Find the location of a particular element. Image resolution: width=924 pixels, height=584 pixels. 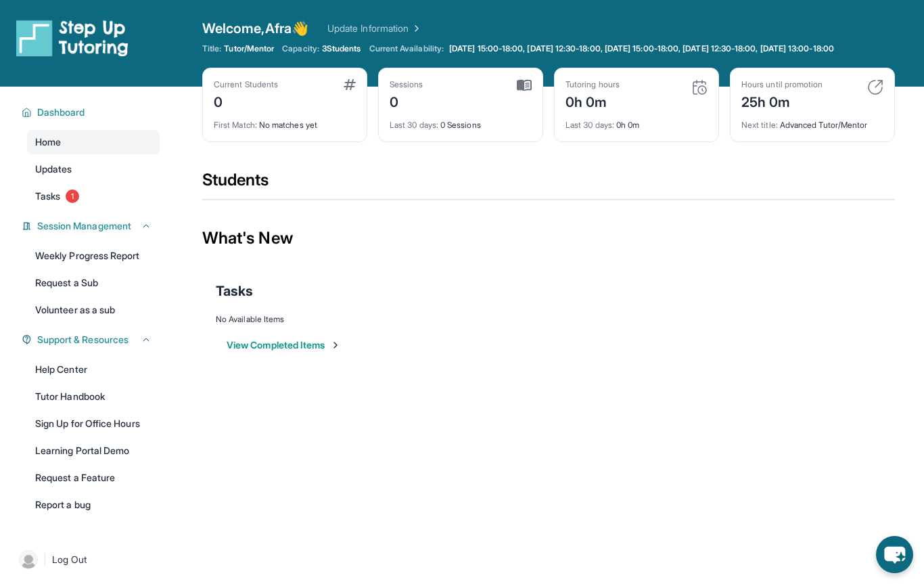

button: Support & Resources is located at coordinates (91, 340).